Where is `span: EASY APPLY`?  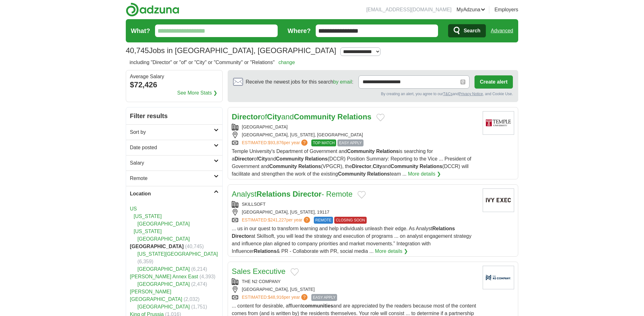
span: EASY APPLY is located at coordinates (324, 298).